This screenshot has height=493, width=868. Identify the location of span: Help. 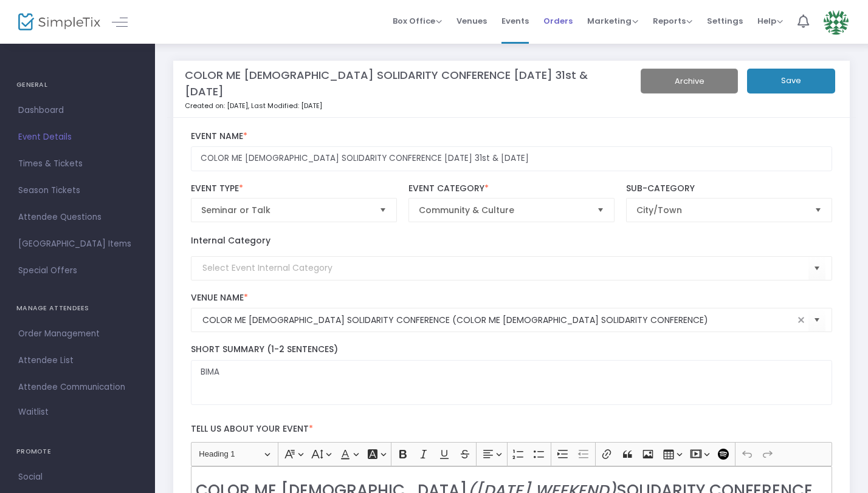
(770, 21).